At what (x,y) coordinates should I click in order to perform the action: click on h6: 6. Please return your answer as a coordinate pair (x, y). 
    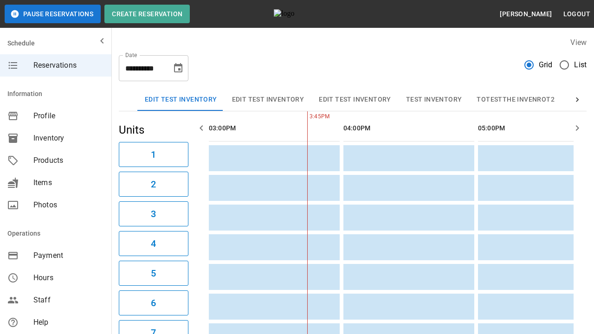
    Looking at the image, I should click on (153, 303).